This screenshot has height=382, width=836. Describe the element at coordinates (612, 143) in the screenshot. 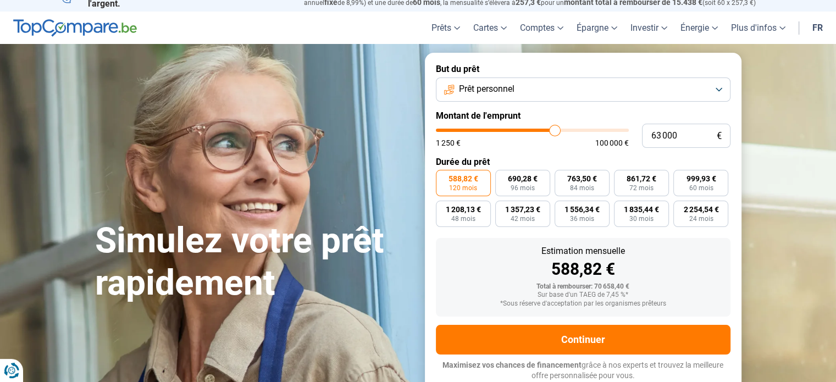

I see `span: 100 000 €` at that location.